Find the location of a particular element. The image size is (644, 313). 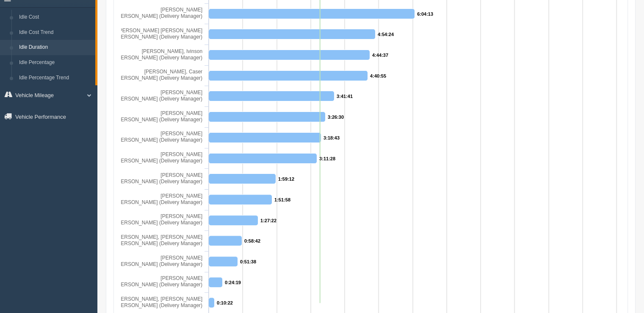

tspan: 1:27:22 is located at coordinates (269, 221).